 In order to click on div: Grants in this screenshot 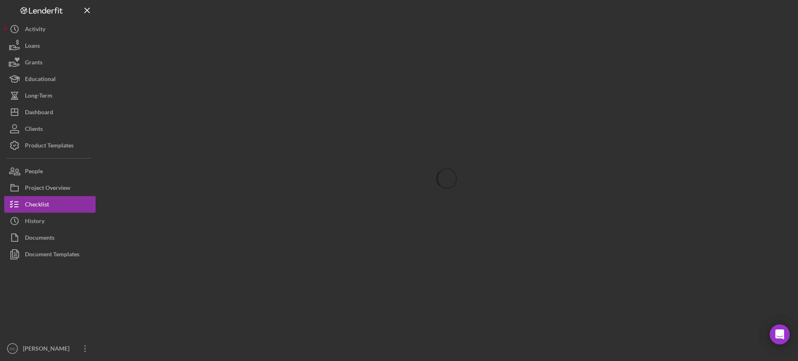, I will do `click(34, 63)`.